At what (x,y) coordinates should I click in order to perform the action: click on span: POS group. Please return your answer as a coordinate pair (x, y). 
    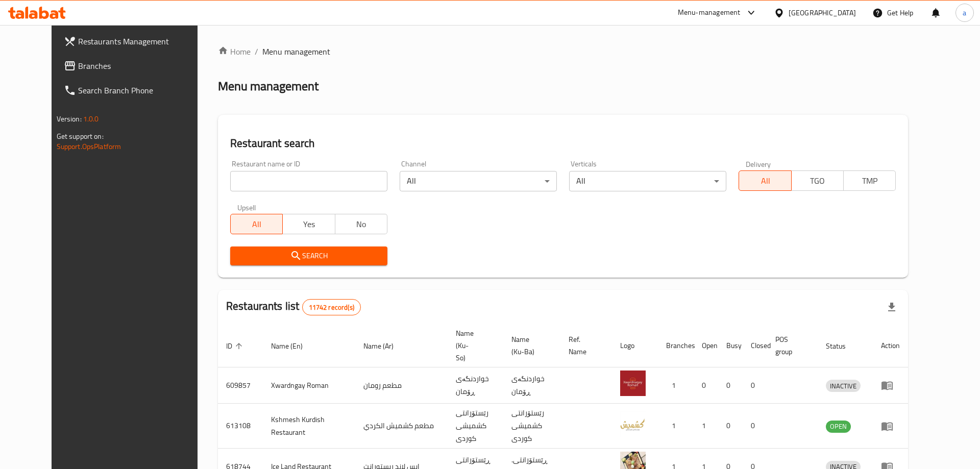
    Looking at the image, I should click on (790, 345).